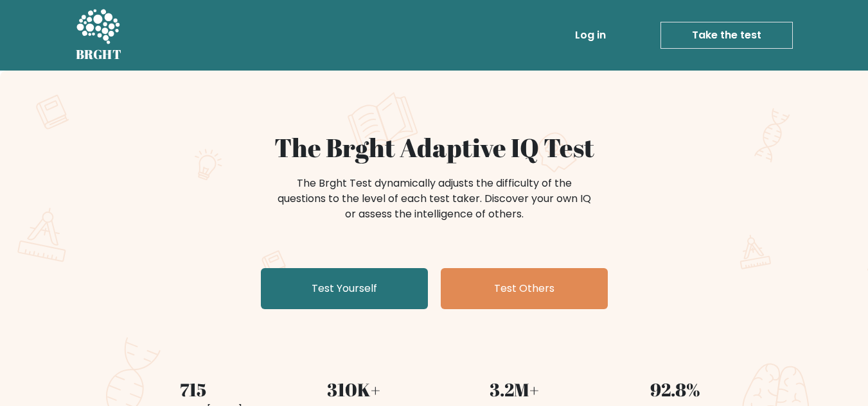 The width and height of the screenshot is (868, 406). I want to click on div: 92.8%, so click(675, 389).